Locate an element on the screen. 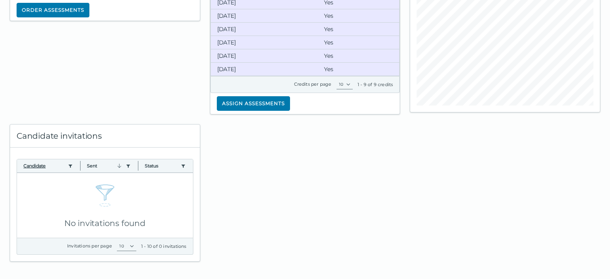  button: Assign assessments is located at coordinates (253, 103).